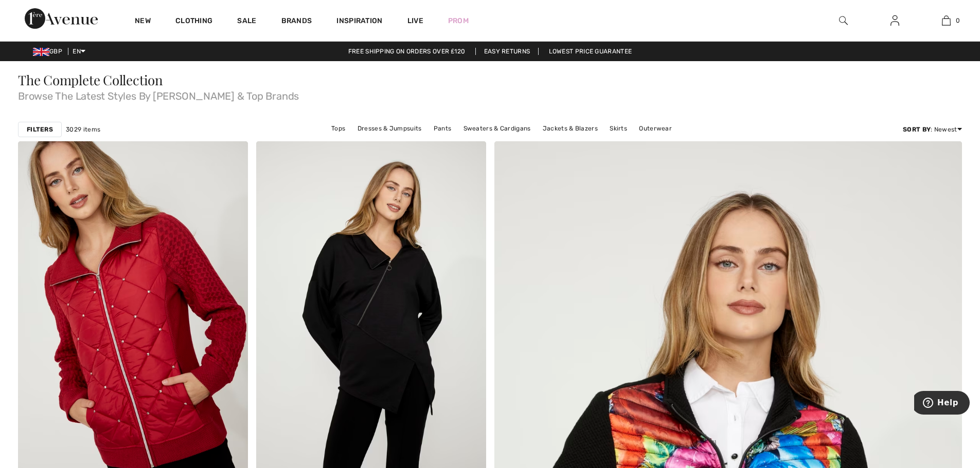 Image resolution: width=980 pixels, height=468 pixels. I want to click on a: Prom, so click(458, 20).